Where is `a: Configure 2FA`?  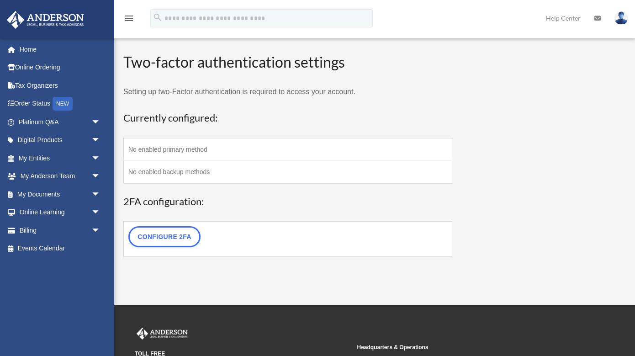 a: Configure 2FA is located at coordinates (164, 236).